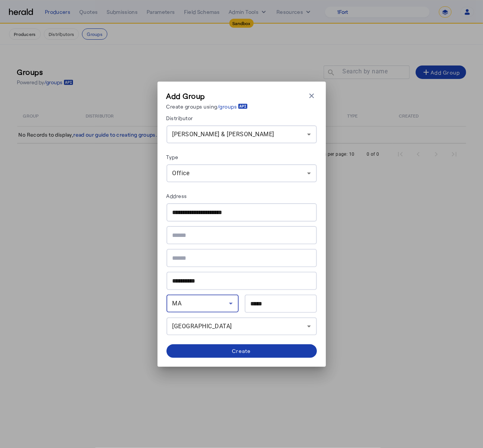 Image resolution: width=483 pixels, height=448 pixels. Describe the element at coordinates (242, 351) in the screenshot. I see `div: Create` at that location.